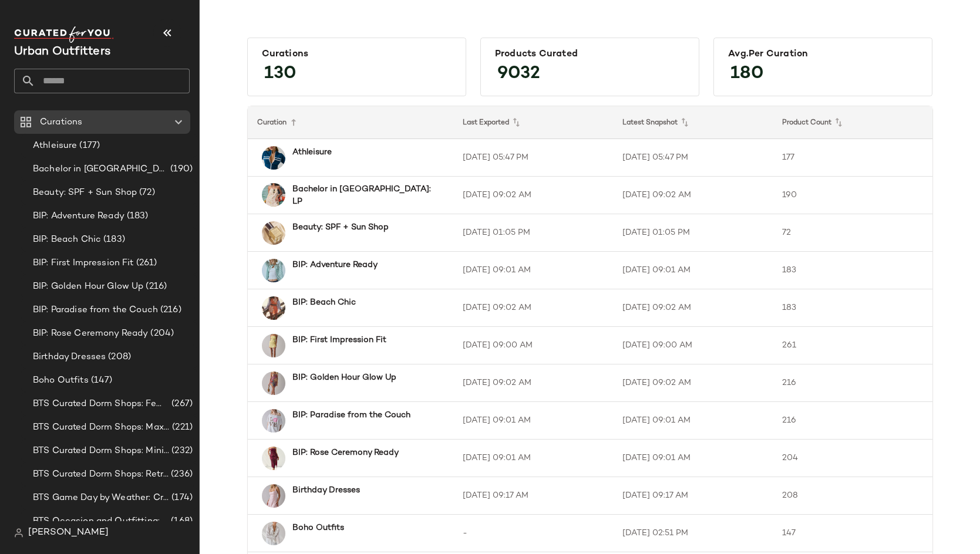 This screenshot has width=980, height=554. I want to click on th: Latest Snapshot, so click(693, 123).